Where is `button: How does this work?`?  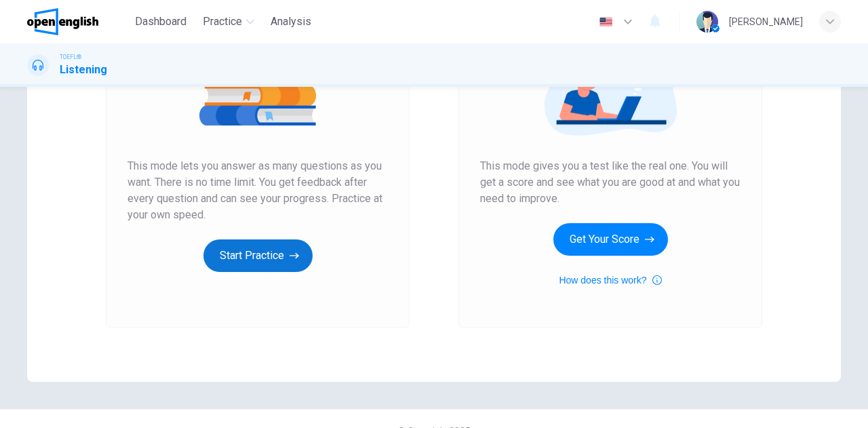 button: How does this work? is located at coordinates (610, 280).